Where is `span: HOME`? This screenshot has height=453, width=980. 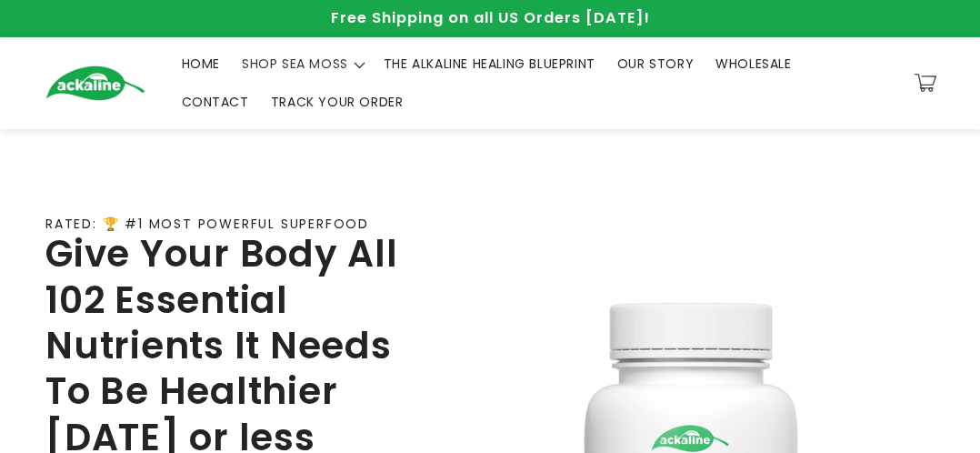
span: HOME is located at coordinates (201, 64).